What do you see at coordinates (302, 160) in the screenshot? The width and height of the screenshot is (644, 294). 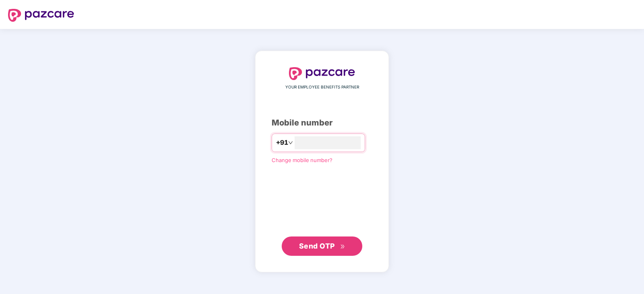 I see `a: Change mobile number?` at bounding box center [302, 160].